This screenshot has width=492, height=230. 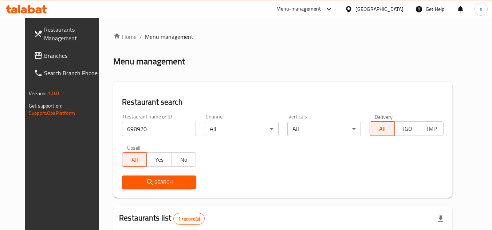 I want to click on h2: Restaurants list, so click(x=162, y=219).